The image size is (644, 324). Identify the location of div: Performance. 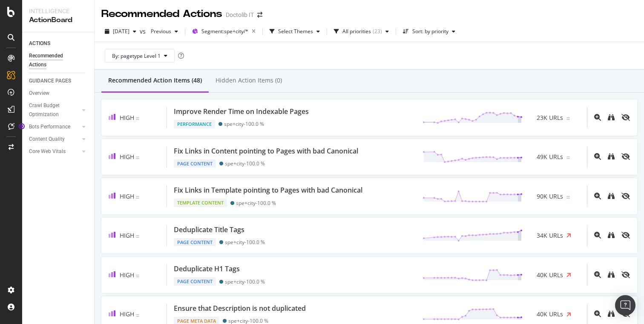
(194, 124).